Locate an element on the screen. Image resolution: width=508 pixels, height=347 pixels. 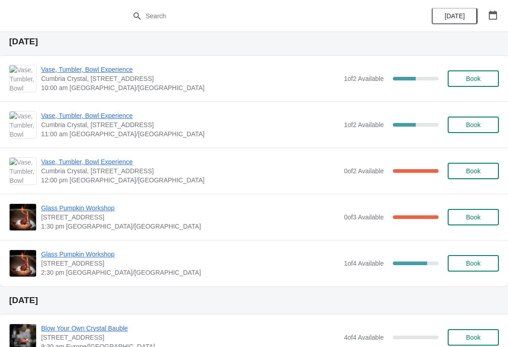
img: Glass Pumpkin Workshop | Cumbria Crystal, Canal Street, Ulverston LA12 7LB, UK | 2:30 pm Europe/L... is located at coordinates (23, 263).